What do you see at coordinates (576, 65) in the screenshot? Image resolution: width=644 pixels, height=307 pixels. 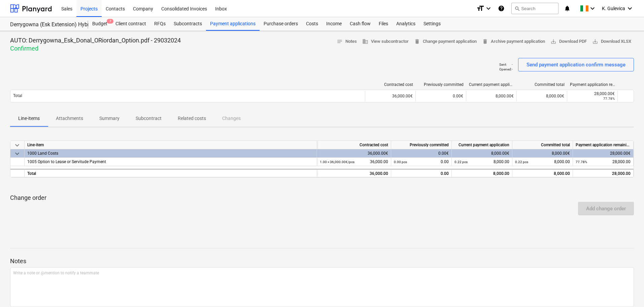 I see `button: Send payment application confirm message` at bounding box center [576, 65].